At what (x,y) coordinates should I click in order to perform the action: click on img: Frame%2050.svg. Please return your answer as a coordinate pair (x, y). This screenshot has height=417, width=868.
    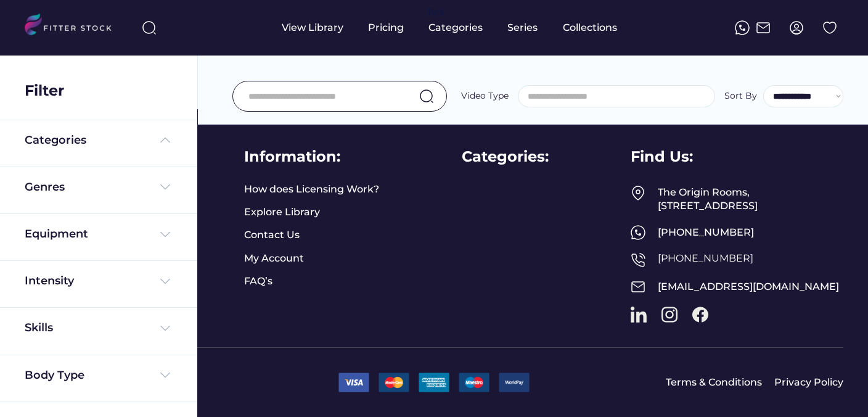
    Looking at the image, I should click on (638, 260).